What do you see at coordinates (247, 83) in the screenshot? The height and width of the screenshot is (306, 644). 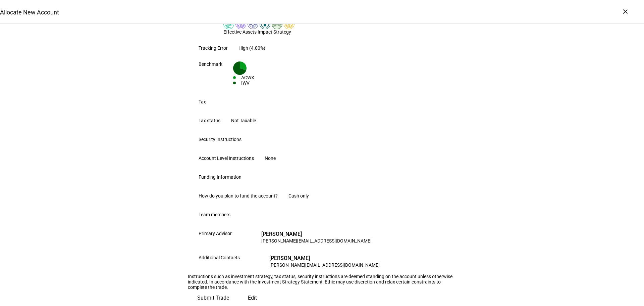 I see `div: IWV` at bounding box center [247, 83].